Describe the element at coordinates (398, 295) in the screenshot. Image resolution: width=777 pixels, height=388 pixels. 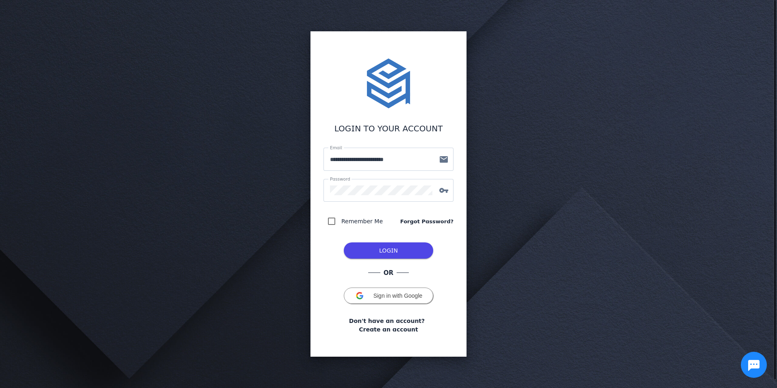
I see `span: Sign in with Google` at that location.